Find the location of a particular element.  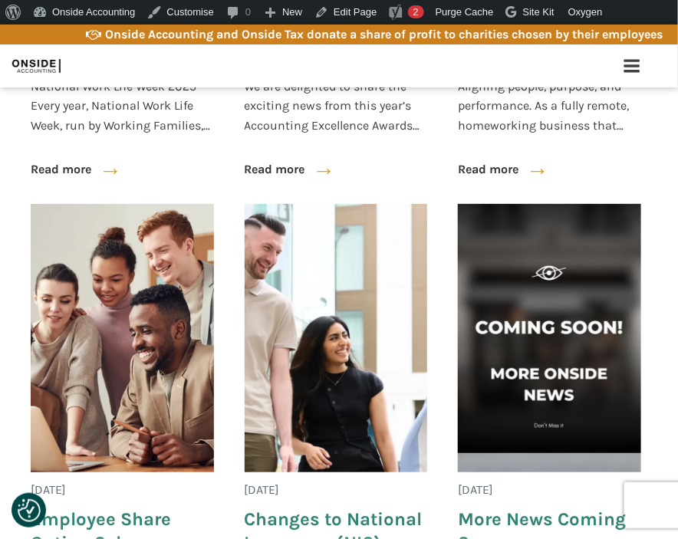

img: Revisit consent button is located at coordinates (29, 511).